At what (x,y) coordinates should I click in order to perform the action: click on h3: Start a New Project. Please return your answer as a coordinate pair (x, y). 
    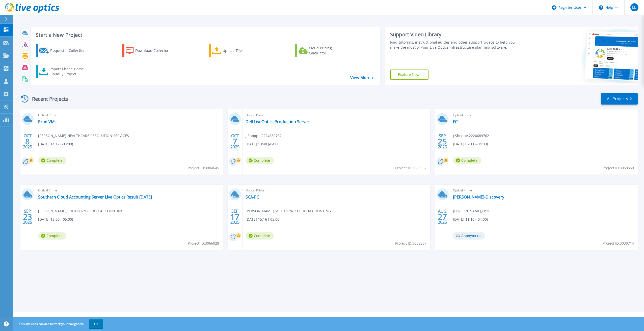
    Looking at the image, I should click on (205, 35).